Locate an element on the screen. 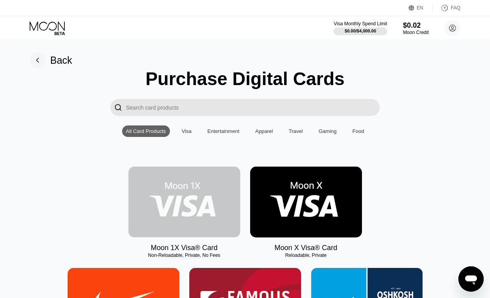  div: $0.02 is located at coordinates (416, 25).